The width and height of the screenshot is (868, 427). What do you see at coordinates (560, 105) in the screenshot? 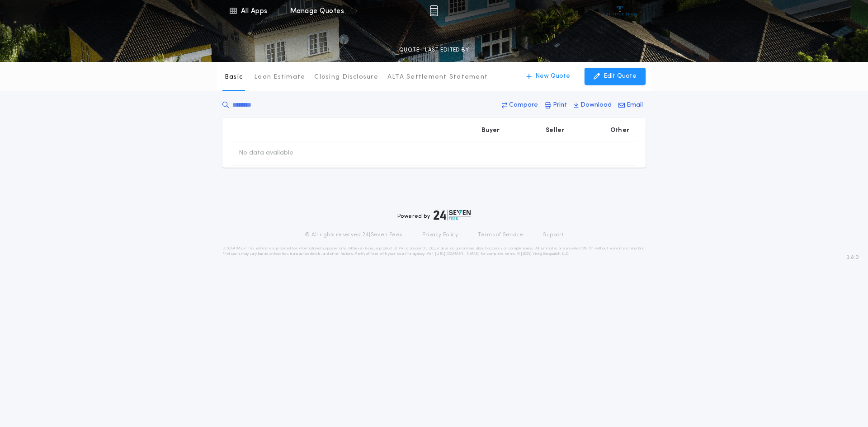
I see `p: Print` at bounding box center [560, 105].